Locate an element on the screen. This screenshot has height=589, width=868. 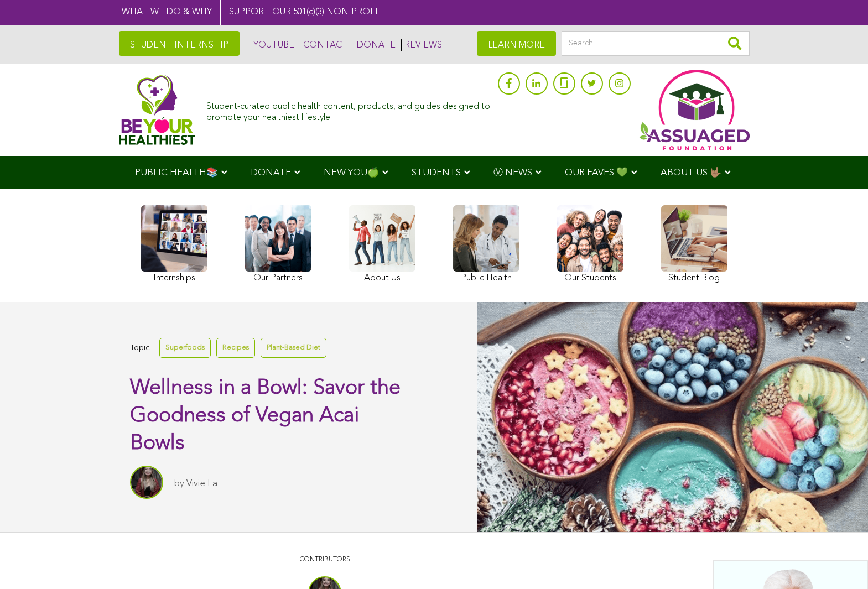
span: NEW YOU🍏 is located at coordinates (351, 173).